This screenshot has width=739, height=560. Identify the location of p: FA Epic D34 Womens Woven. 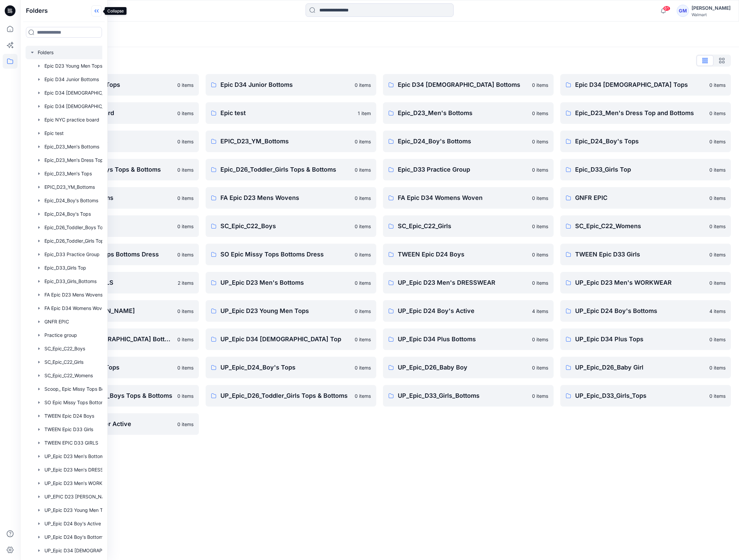
(463, 198).